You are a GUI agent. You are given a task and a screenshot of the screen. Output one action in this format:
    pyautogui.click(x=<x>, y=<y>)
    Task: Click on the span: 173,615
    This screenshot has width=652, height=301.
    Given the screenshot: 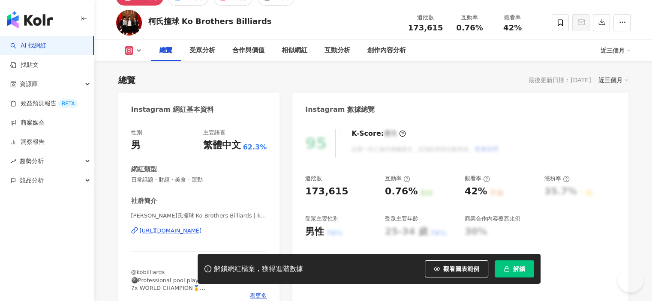 What is the action you would take?
    pyautogui.click(x=425, y=27)
    